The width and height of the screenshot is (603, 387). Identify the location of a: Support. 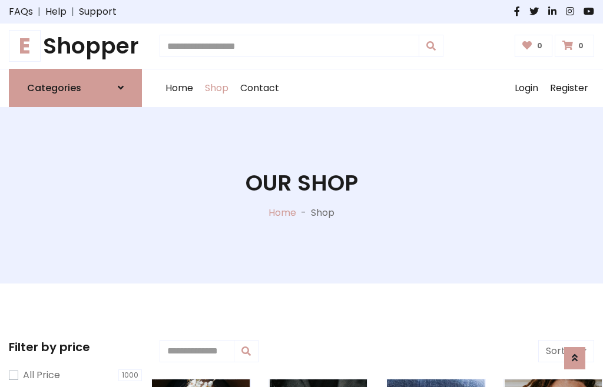
(98, 12).